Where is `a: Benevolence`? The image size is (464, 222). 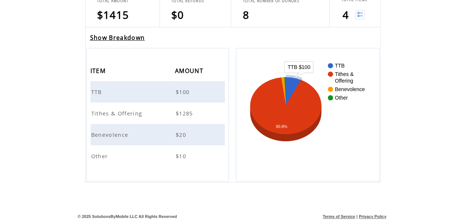 a: Benevolence is located at coordinates (111, 134).